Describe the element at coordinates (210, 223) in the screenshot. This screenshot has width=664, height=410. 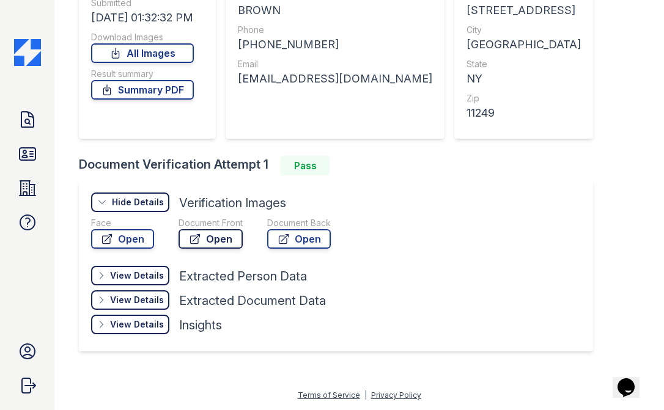
I see `div: Document Front` at that location.